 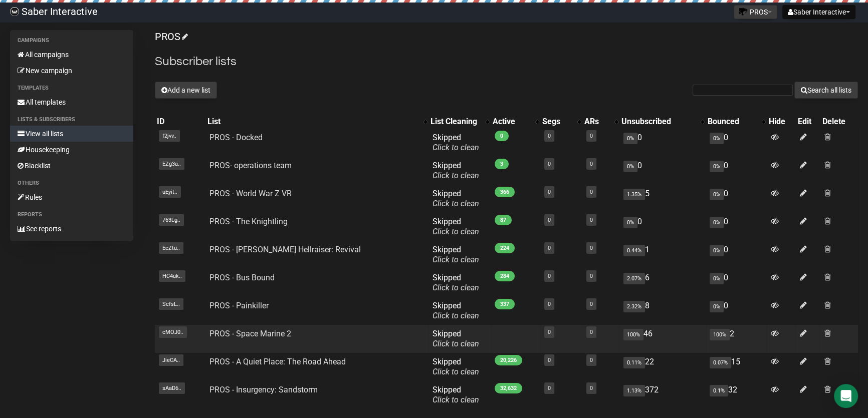 I want to click on div: Open Intercom Messenger, so click(x=846, y=396).